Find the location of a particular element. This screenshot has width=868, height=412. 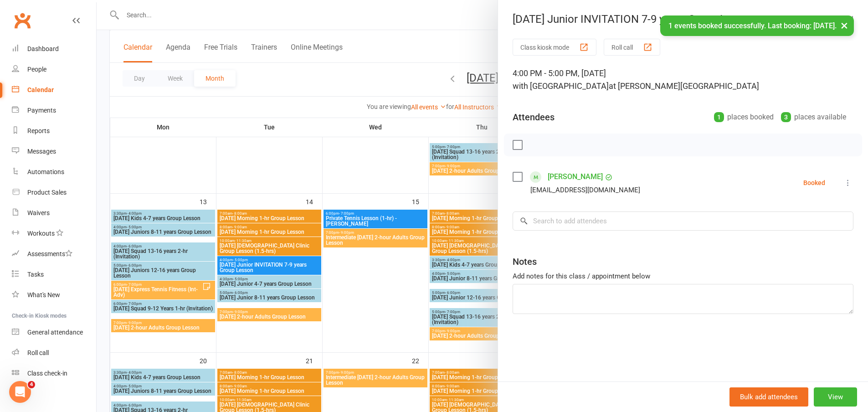

button: Bulk add attendees is located at coordinates (769, 397).